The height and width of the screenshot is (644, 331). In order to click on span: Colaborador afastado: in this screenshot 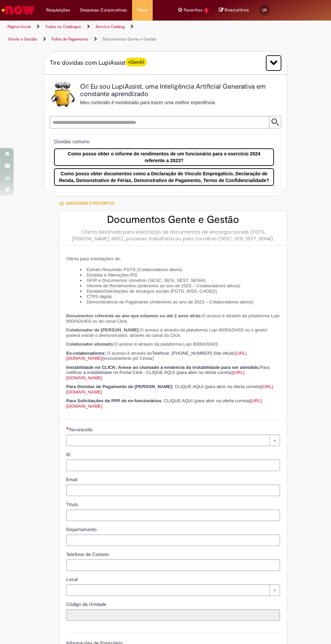, I will do `click(90, 344)`.